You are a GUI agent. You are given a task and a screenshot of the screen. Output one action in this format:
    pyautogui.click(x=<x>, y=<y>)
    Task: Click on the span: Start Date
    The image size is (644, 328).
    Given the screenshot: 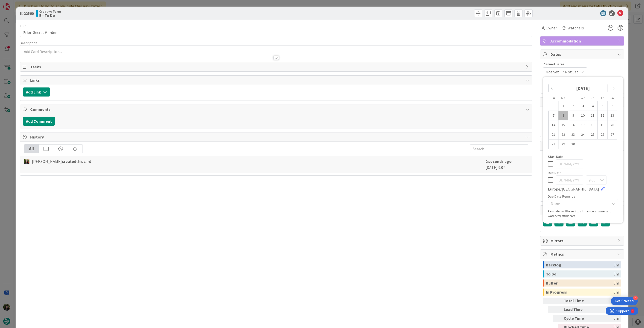 What is the action you would take?
    pyautogui.click(x=555, y=157)
    